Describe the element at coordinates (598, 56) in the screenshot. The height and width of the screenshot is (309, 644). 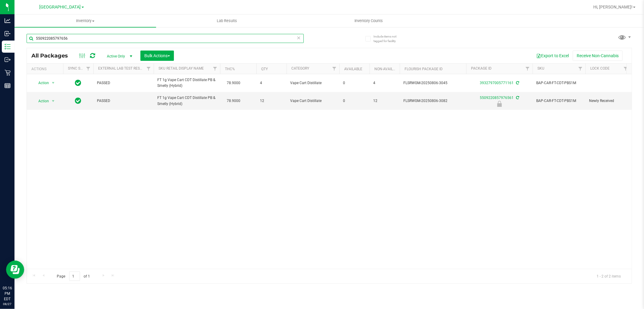
I see `button: Receive Non-Cannabis` at that location.